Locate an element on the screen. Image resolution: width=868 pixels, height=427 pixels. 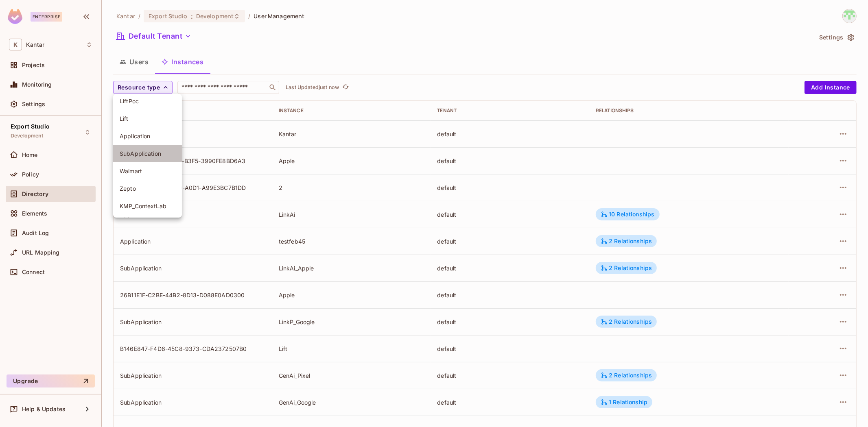
span: KMP_ContextLab is located at coordinates (147, 206).